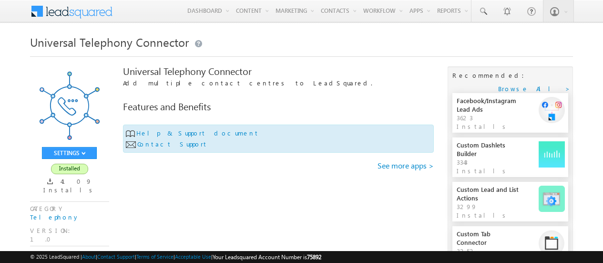 The width and height of the screenshot is (603, 263). I want to click on p: Add multiple contact centres to LeadSquared., so click(278, 82).